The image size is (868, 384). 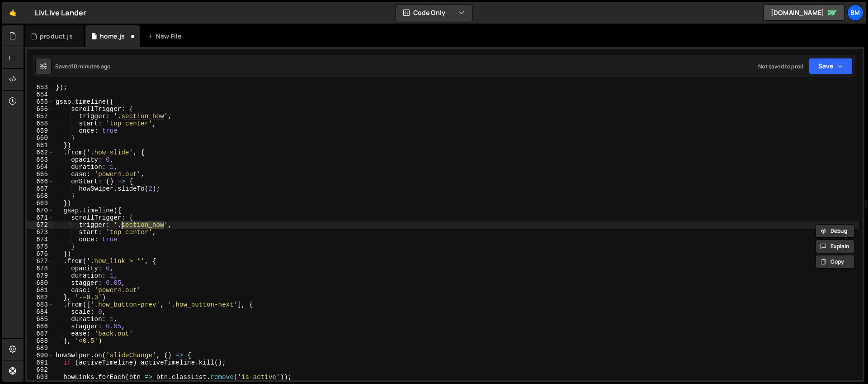 I want to click on div: 668, so click(x=40, y=196).